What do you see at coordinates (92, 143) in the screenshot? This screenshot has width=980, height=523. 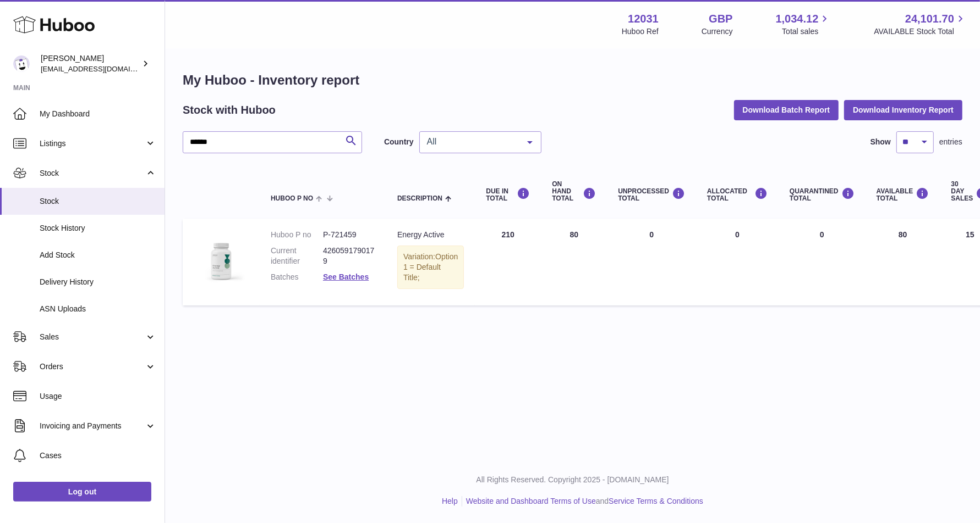 I see `span: Listings` at bounding box center [92, 143].